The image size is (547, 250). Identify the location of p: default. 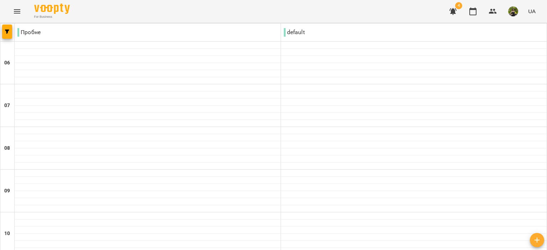
(294, 32).